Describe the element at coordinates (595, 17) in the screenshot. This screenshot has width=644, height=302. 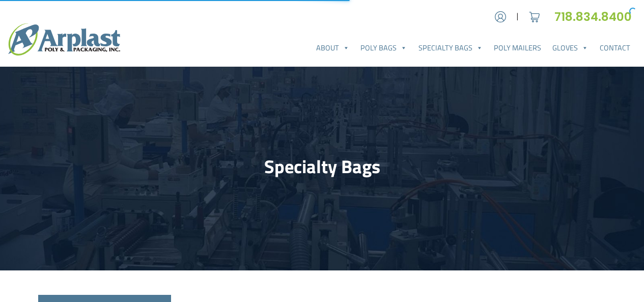
I see `a: 718.834.8400` at that location.